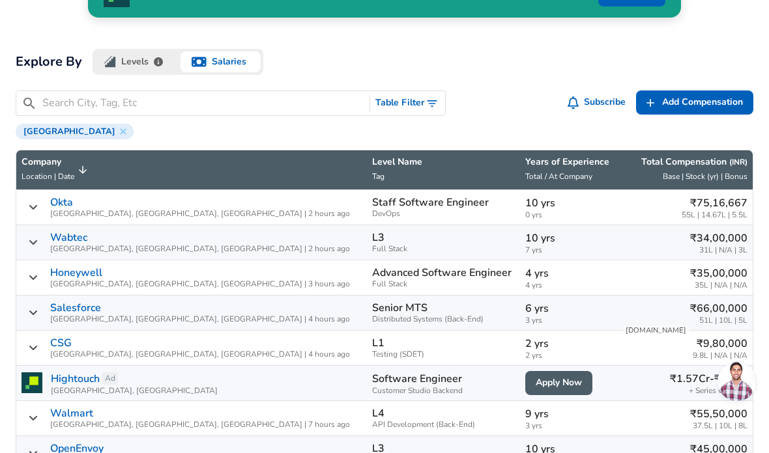  What do you see at coordinates (738, 162) in the screenshot?
I see `button: (INR)` at bounding box center [738, 162].